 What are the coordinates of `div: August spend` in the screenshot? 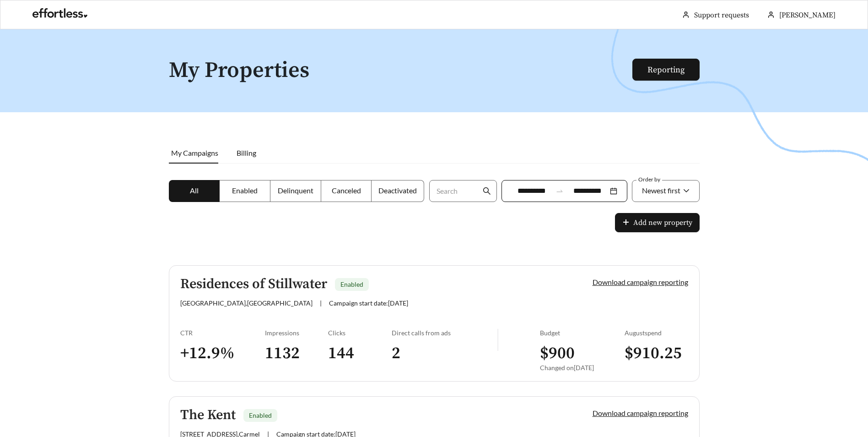 It's located at (656, 332).